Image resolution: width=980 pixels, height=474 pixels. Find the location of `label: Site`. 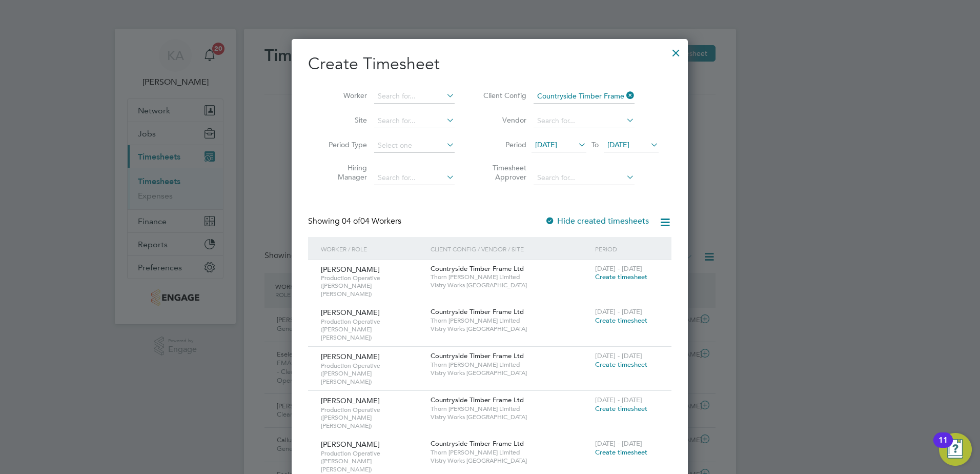

label: Site is located at coordinates (344, 120).